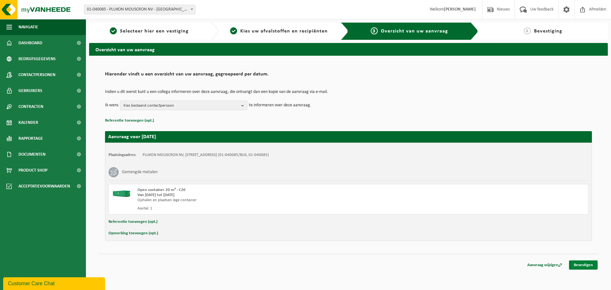  What do you see at coordinates (149, 31) in the screenshot?
I see `a: 1Selecteer hier een vestiging` at bounding box center [149, 31].